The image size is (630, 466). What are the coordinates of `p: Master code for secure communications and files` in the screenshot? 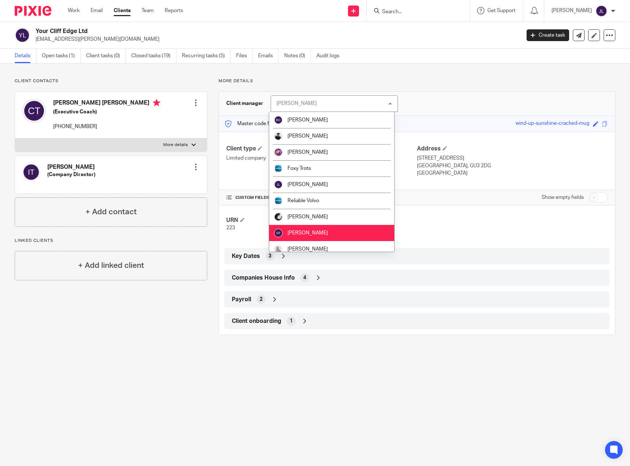 It's located at (288, 124).